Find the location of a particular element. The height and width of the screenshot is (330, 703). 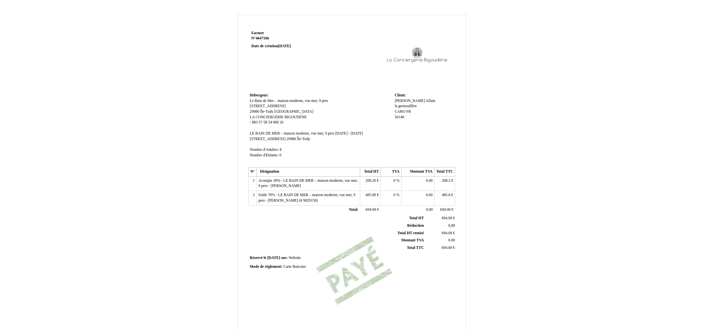

span: la grenouillère is located at coordinates (406, 106).